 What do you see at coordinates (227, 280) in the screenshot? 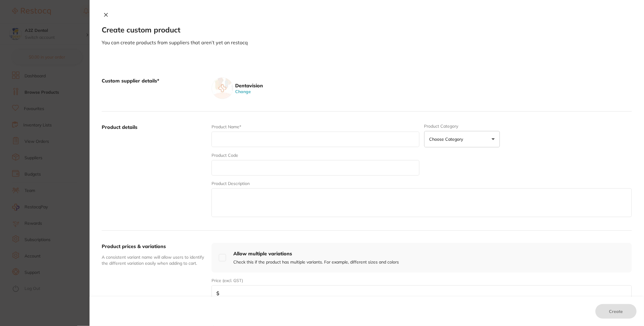
I see `label: Price (excl. GST)` at bounding box center [227, 280].